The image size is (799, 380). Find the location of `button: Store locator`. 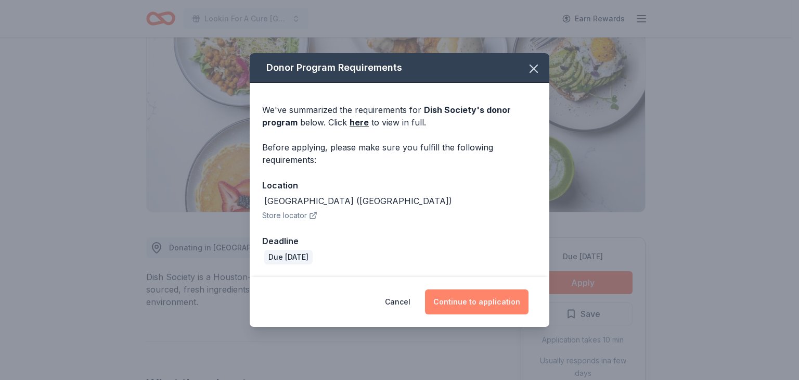

button: Store locator is located at coordinates (290, 215).